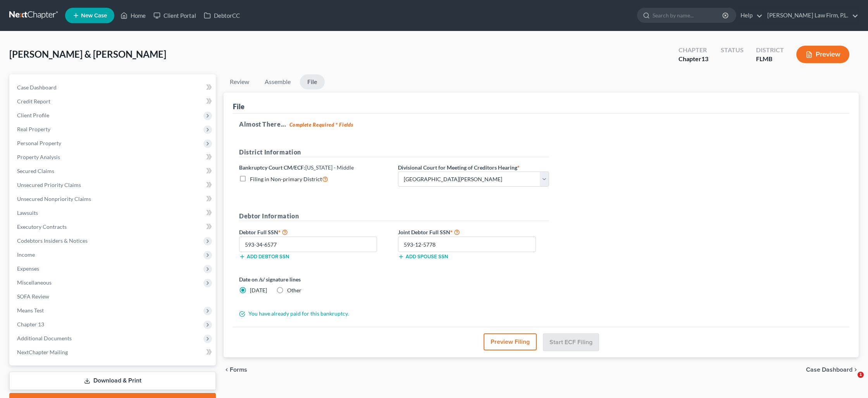  I want to click on span: Client Profile, so click(33, 115).